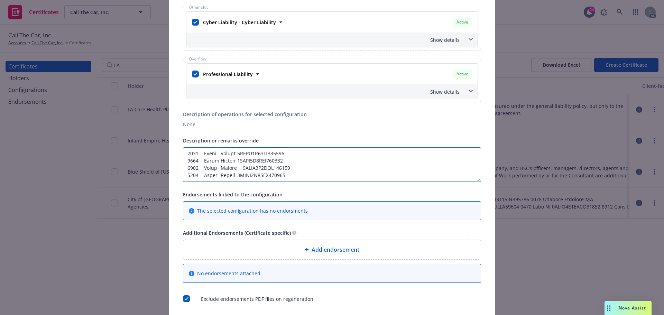  What do you see at coordinates (252, 210) in the screenshot?
I see `span: The selected configuration has no endorsments` at bounding box center [252, 210].